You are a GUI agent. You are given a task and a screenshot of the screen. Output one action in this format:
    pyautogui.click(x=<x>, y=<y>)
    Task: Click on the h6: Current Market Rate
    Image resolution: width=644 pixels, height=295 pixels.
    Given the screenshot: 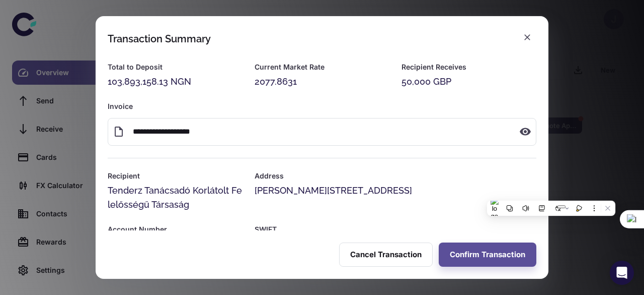 What is the action you would take?
    pyautogui.click(x=322, y=67)
    